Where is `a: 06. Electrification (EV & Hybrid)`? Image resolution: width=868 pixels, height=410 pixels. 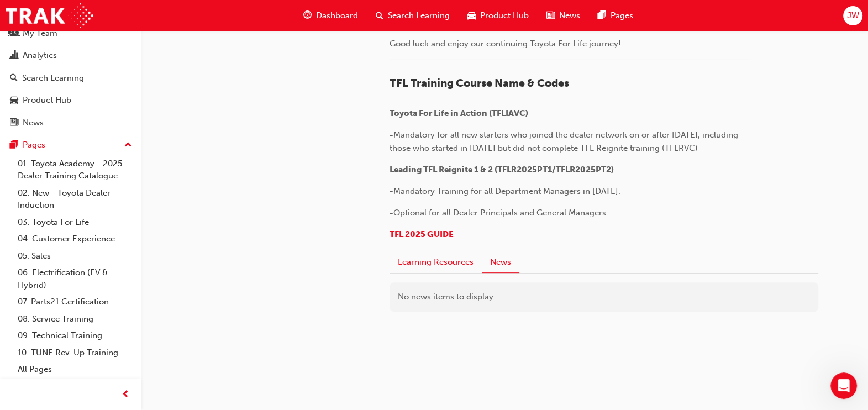
a: 06. Electrification (EV & Hybrid) is located at coordinates (74, 278).